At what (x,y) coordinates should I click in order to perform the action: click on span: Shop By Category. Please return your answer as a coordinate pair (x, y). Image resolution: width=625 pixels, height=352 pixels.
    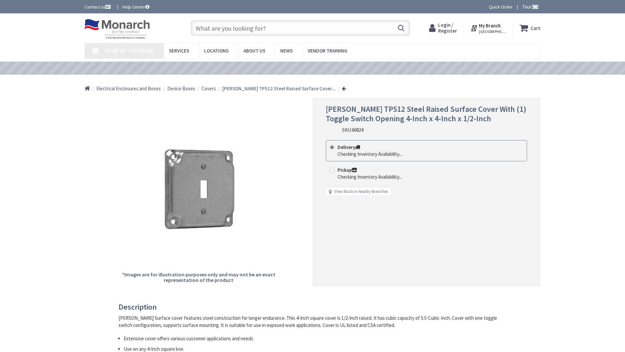
    Looking at the image, I should click on (130, 50).